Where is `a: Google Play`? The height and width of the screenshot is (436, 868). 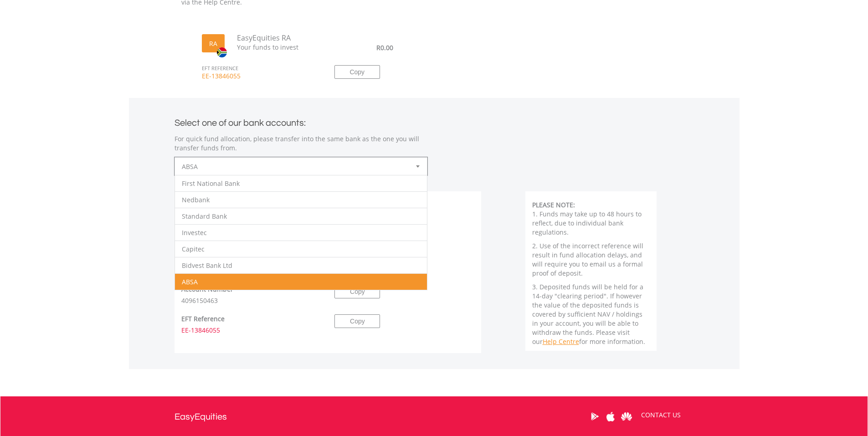
a: Google Play is located at coordinates (595, 416).